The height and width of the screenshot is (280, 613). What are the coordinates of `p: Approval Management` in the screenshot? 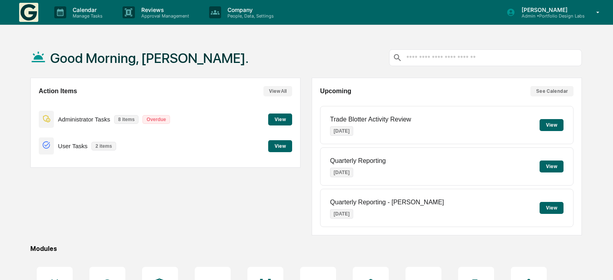 It's located at (164, 16).